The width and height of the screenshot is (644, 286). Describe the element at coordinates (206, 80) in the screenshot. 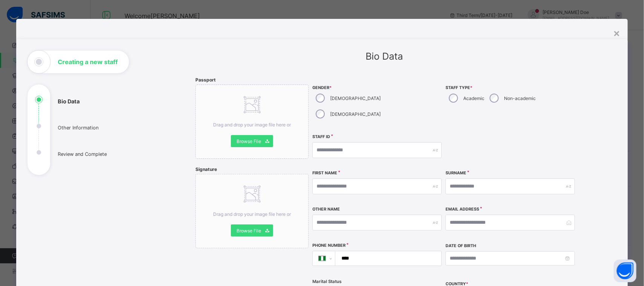

I see `span: Passport` at that location.